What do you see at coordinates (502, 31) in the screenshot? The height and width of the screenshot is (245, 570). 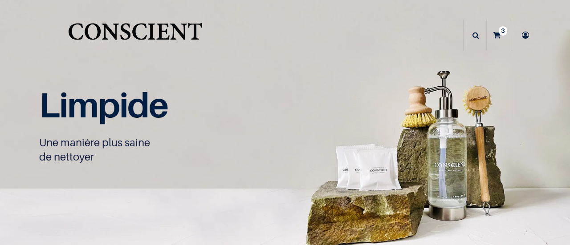 I see `sup: 3` at bounding box center [502, 31].